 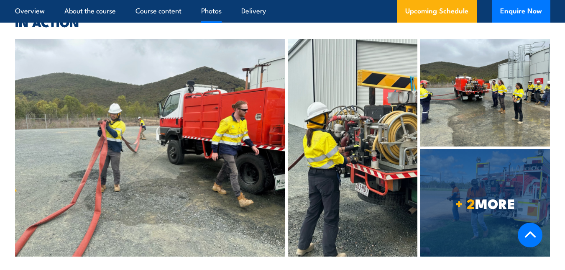 What do you see at coordinates (353, 148) in the screenshot?
I see `img: 5` at bounding box center [353, 148].